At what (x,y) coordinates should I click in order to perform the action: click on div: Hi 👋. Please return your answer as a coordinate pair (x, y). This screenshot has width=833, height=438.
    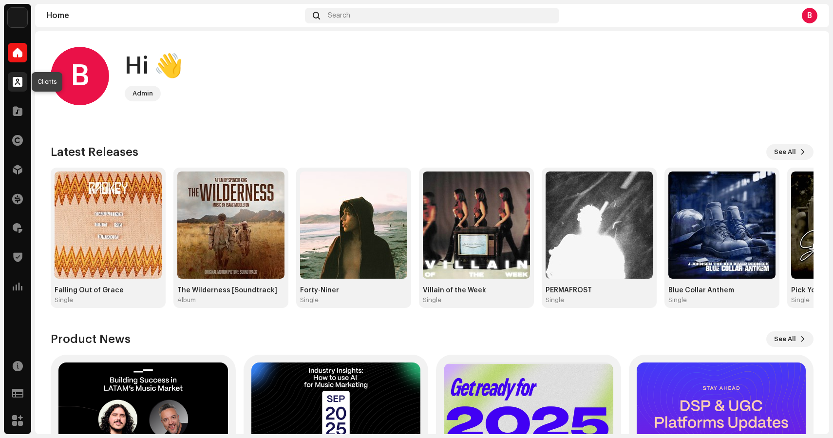
    Looking at the image, I should click on (154, 66).